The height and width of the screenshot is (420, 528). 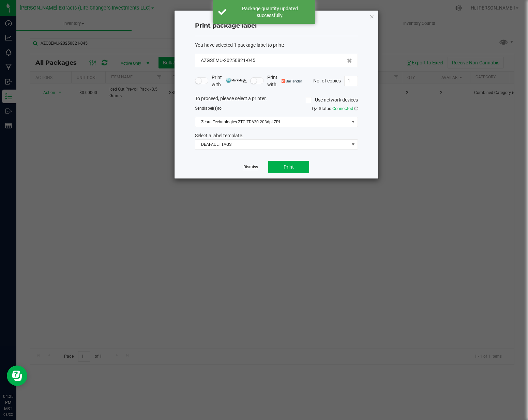 I want to click on div: Package quantity updated successfully., so click(x=270, y=12).